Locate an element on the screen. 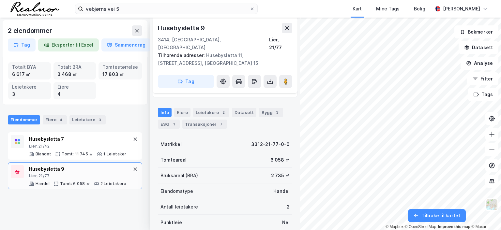 Image resolution: width=501 pixels, height=230 pixels. div: Tomt: 6 058 ㎡ is located at coordinates (75, 184).